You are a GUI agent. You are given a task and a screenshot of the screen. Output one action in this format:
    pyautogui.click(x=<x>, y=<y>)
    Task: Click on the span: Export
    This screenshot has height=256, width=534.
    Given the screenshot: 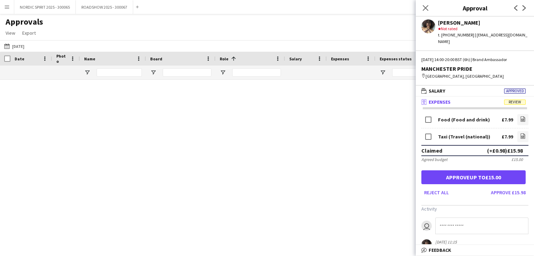 What is the action you would take?
    pyautogui.click(x=29, y=33)
    